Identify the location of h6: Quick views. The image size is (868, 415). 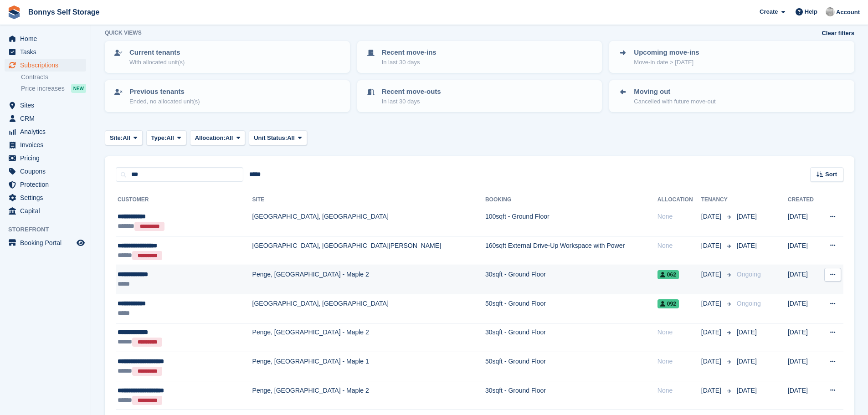
(123, 33).